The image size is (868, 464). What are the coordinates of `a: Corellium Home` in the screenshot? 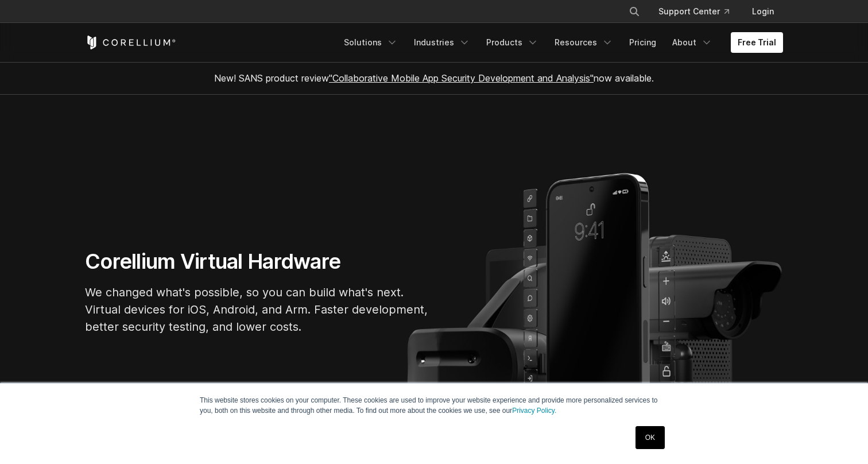 It's located at (130, 42).